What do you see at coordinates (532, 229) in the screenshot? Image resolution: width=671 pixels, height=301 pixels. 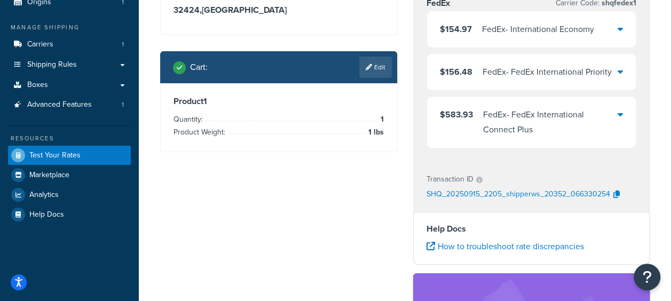 I see `h4: Help Docs` at bounding box center [532, 229].